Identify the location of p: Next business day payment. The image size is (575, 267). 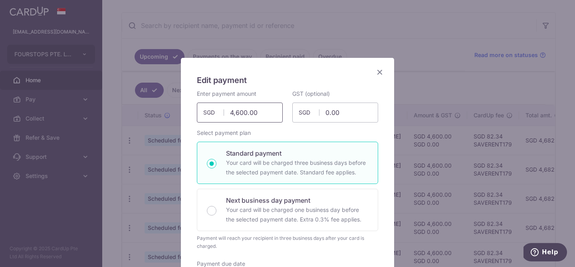
(297, 200).